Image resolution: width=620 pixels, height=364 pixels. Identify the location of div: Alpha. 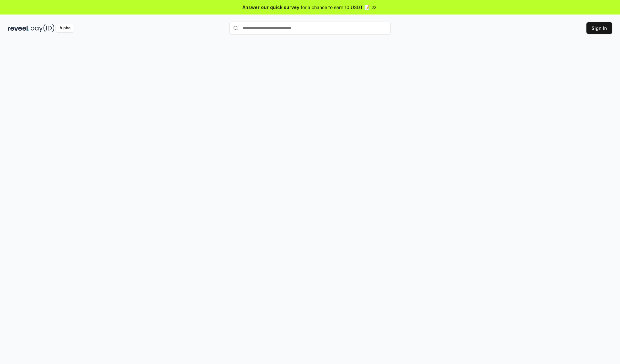
(65, 28).